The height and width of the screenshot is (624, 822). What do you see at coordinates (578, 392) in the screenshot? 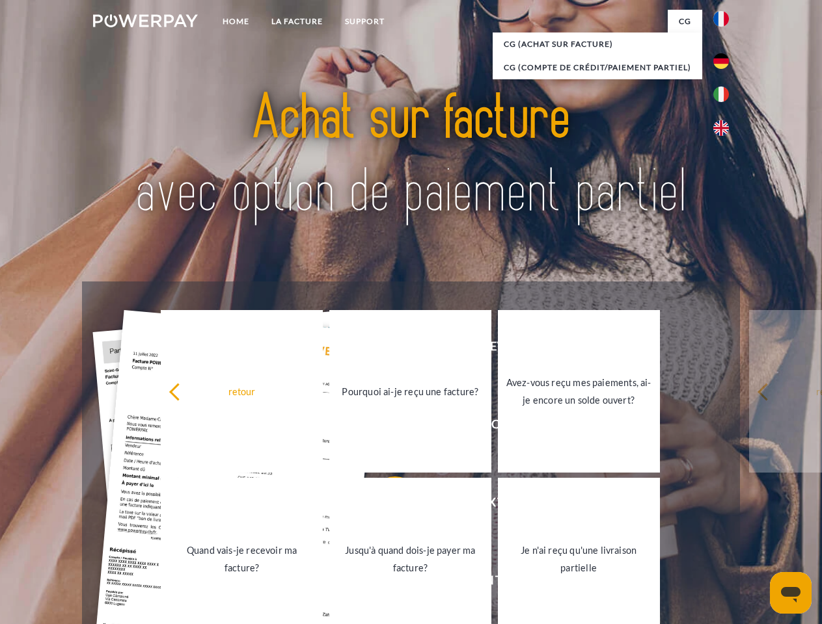
I see `a: Avez-vous reçu mes paiements, ai-je encore un solde ouvert?` at bounding box center [578, 392].